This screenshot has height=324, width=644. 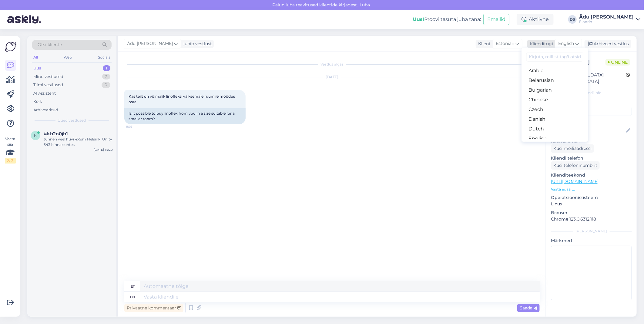 What do you see at coordinates (107, 68) in the screenshot?
I see `div: 1` at bounding box center [107, 68].